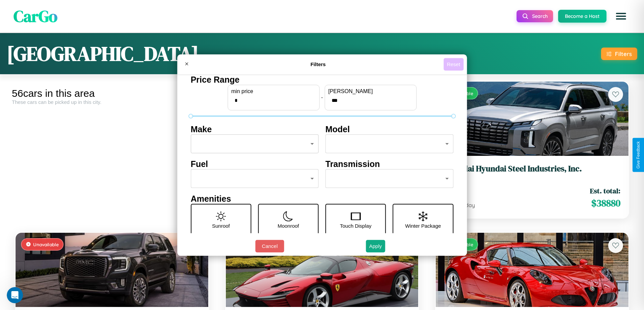  I want to click on p: Sunroof, so click(221, 226).